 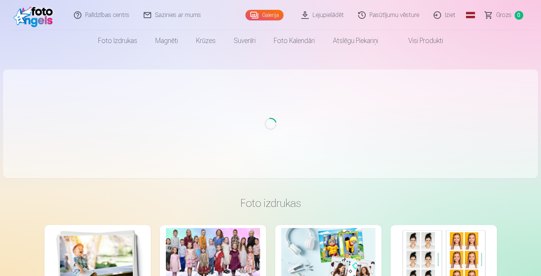 What do you see at coordinates (35, 15) in the screenshot?
I see `img: /fa4` at bounding box center [35, 15].